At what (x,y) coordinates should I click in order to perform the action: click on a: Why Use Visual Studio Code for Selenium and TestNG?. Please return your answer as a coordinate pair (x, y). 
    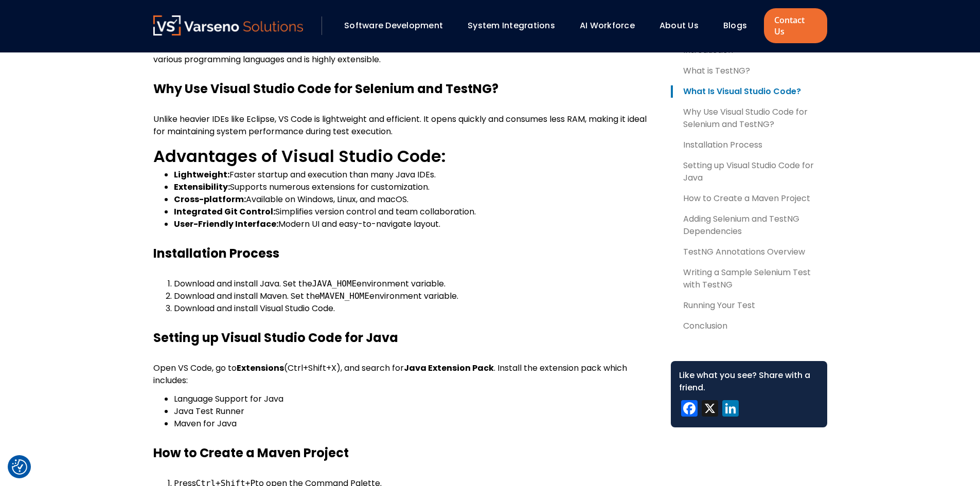
    Looking at the image, I should click on (749, 118).